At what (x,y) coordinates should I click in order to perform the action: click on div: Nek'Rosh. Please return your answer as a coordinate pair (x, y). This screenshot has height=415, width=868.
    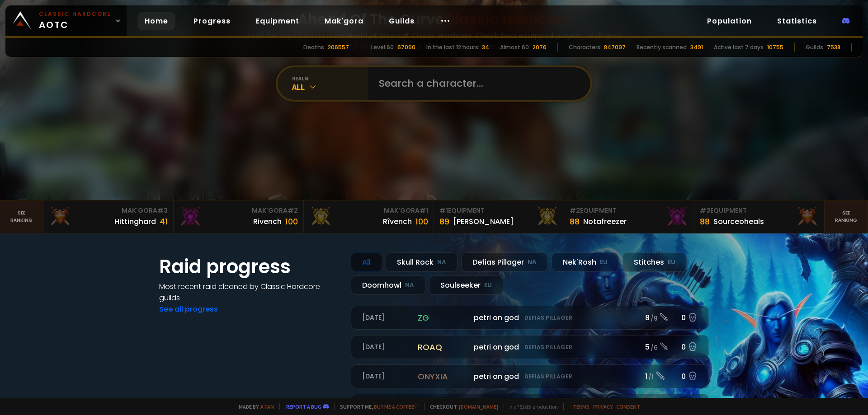
    Looking at the image, I should click on (585, 262).